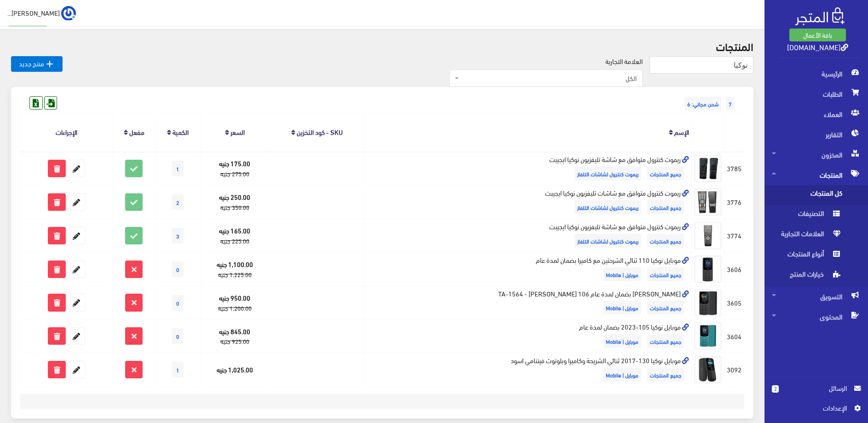 The image size is (868, 423). Describe the element at coordinates (816, 74) in the screenshot. I see `a: الرئيسية` at that location.